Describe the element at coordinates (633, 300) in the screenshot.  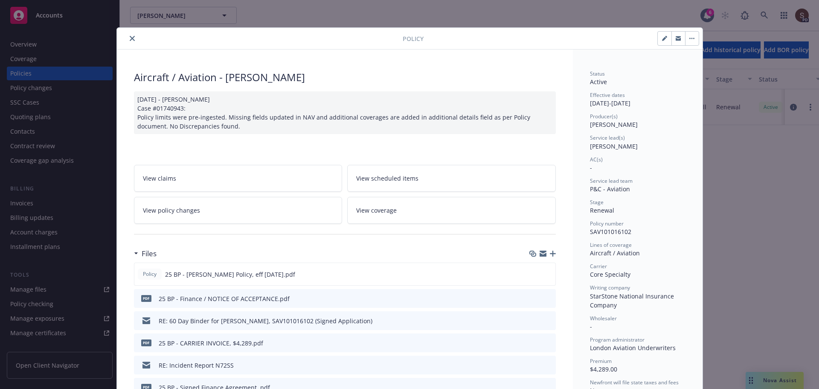
I see `span: StarStone National Insurance Company` at that location.